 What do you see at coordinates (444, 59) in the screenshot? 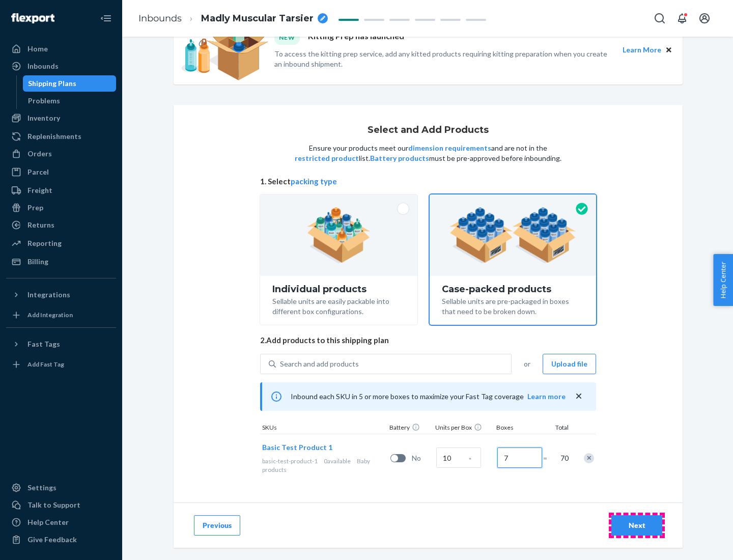
I see `p: To access the kitting prep service, add any kitted products requiring kitting preparation when yo...` at bounding box center [444, 59].